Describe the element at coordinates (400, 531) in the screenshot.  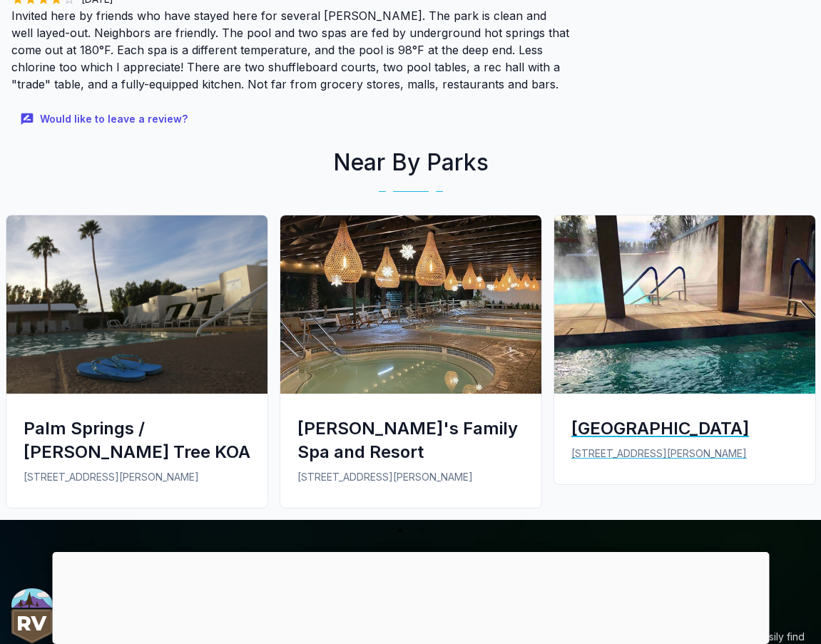
I see `button: 1` at that location.